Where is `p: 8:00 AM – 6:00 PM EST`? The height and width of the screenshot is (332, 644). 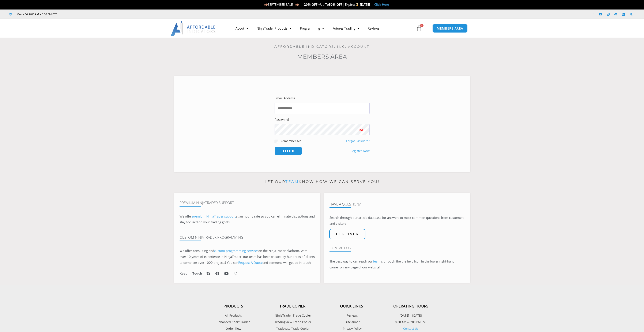
p: 8:00 AM – 6:00 PM EST is located at coordinates (411, 322).